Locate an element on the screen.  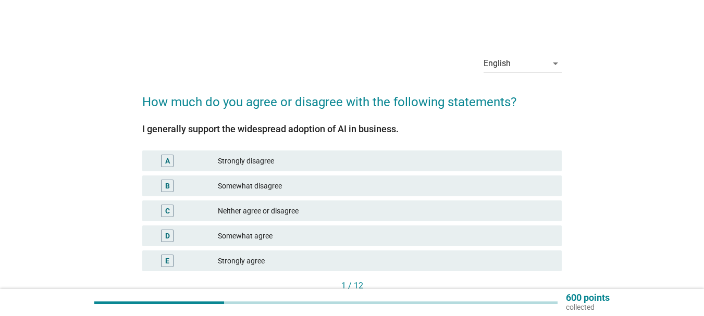
div: Somewhat agree is located at coordinates (386, 236).